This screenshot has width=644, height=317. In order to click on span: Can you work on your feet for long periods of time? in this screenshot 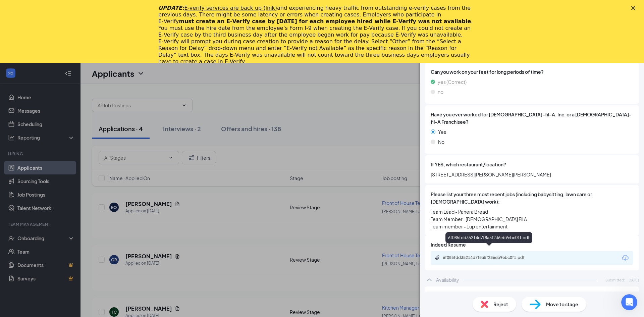, I will do `click(531, 71)`.